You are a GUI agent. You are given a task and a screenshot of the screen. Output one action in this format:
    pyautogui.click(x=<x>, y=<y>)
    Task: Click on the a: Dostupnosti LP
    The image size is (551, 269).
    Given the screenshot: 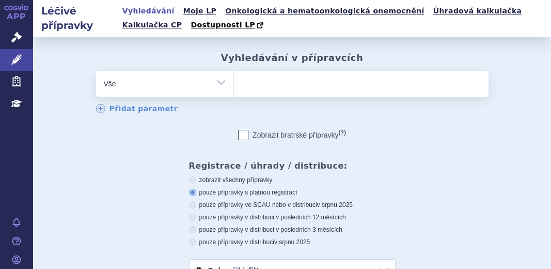 What is the action you would take?
    pyautogui.click(x=228, y=25)
    